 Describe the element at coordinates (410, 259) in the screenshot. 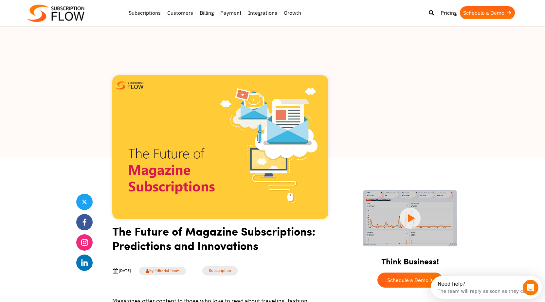

I see `h2: Think Business!` at that location.